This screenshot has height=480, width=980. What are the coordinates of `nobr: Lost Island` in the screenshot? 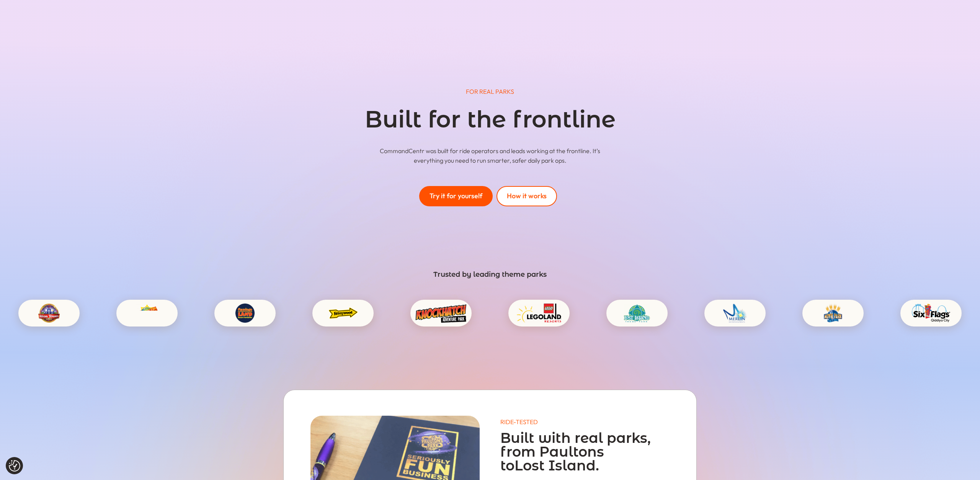 It's located at (555, 465).